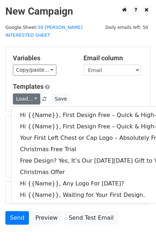  I want to click on button: Save, so click(61, 99).